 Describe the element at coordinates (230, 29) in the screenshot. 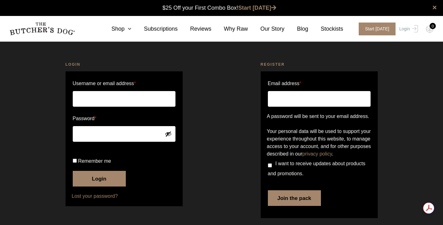

I see `a: Why Raw` at that location.